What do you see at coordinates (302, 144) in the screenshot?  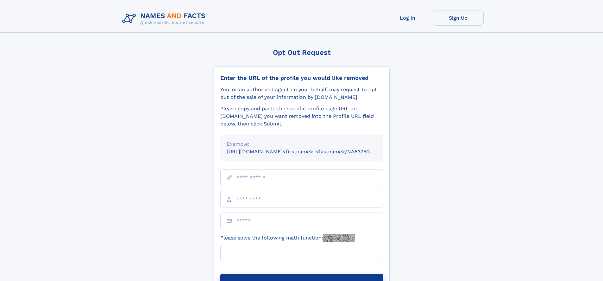 I see `div: Example:` at bounding box center [302, 144].